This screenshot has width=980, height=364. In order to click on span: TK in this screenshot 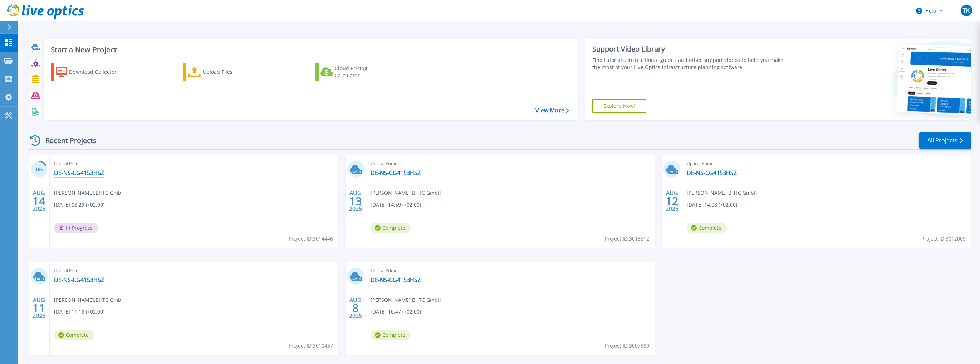, I will do `click(966, 10)`.